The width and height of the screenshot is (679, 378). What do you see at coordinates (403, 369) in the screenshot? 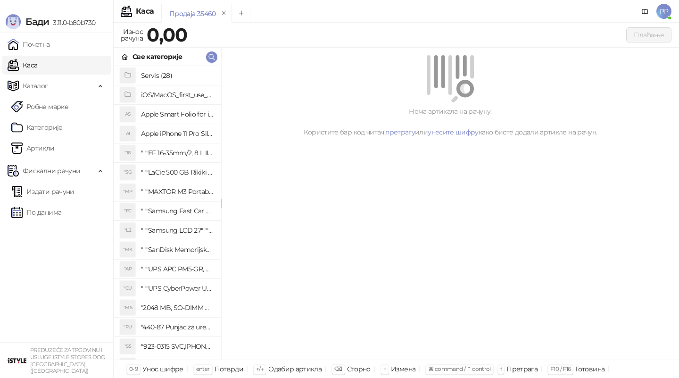
I see `div: Измена` at bounding box center [403, 369].